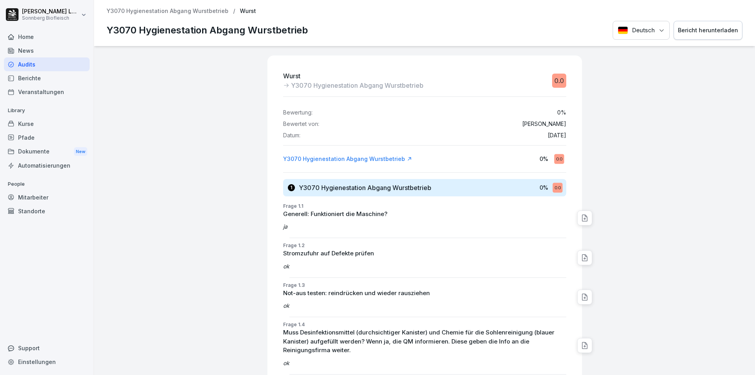 This screenshot has width=755, height=375. What do you see at coordinates (47, 78) in the screenshot?
I see `a: Berichte` at bounding box center [47, 78].